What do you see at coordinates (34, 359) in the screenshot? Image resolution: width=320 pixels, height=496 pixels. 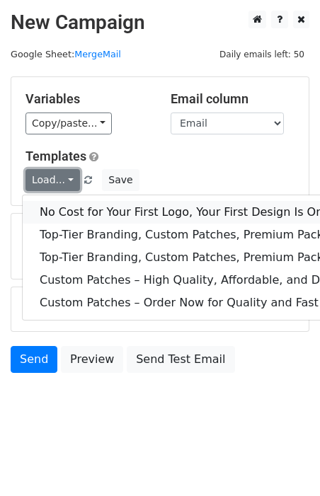 I see `a: Send` at bounding box center [34, 359].